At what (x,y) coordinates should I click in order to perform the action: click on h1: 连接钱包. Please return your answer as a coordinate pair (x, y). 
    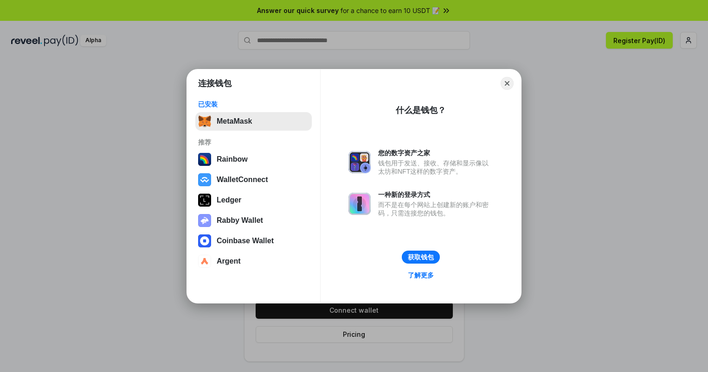
    Looking at the image, I should click on (215, 83).